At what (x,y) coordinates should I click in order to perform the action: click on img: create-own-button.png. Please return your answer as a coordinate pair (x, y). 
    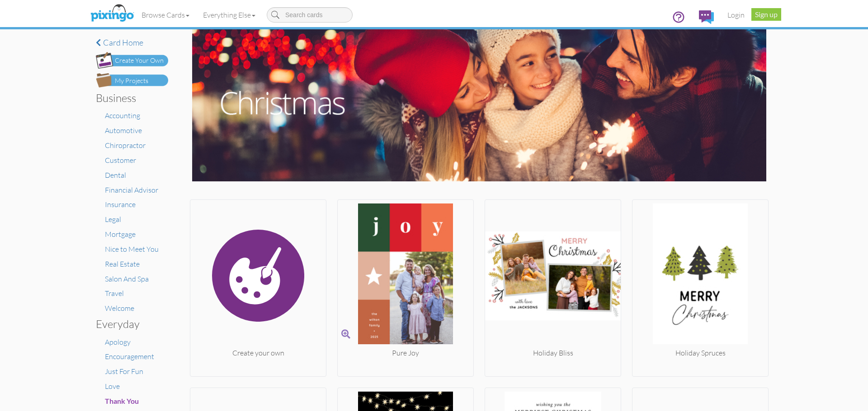
    Looking at the image, I should click on (132, 60).